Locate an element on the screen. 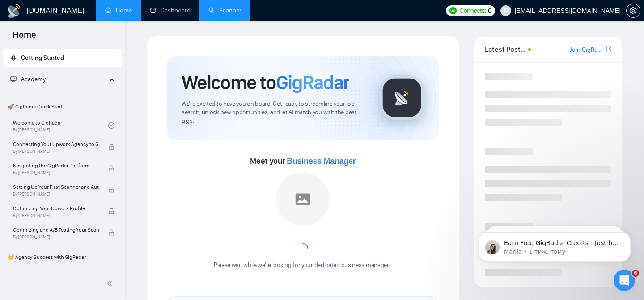  span: Connects: is located at coordinates (473, 11).